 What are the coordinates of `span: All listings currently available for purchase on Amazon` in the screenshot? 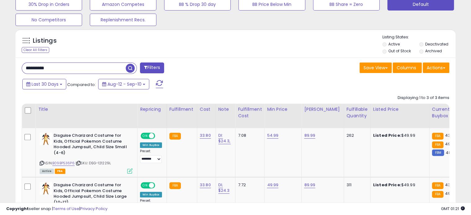 It's located at (47, 171).